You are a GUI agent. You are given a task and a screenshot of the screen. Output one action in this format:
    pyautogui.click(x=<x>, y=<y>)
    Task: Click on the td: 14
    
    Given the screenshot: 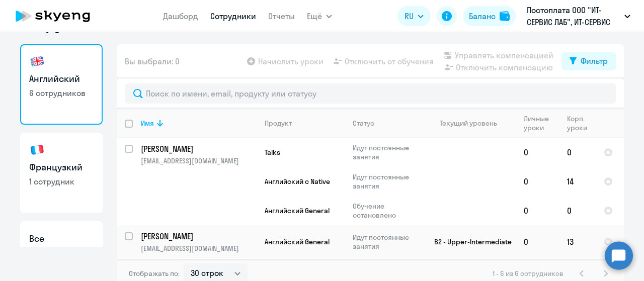 What is the action you would take?
    pyautogui.click(x=577, y=182)
    